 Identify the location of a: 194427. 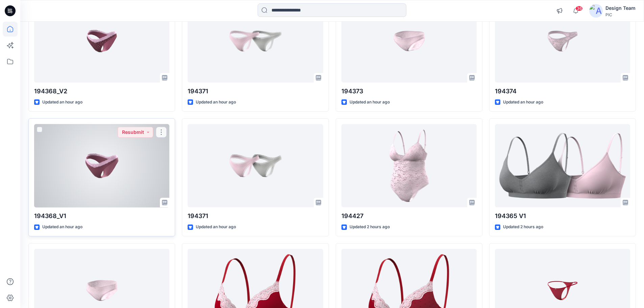
(409, 165).